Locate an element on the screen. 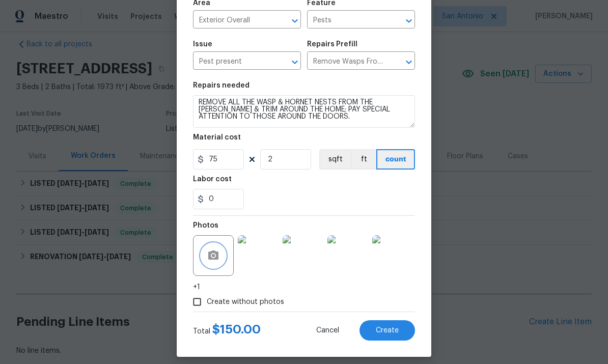 This screenshot has height=364, width=608. button: sqft is located at coordinates (335, 159).